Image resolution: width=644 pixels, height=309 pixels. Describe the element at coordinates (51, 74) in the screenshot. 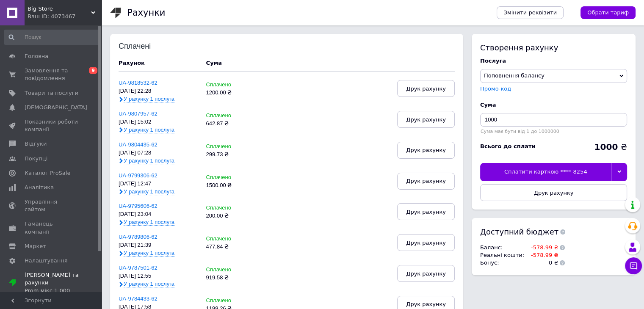

I see `span: Замовлення та повідомлення` at that location.